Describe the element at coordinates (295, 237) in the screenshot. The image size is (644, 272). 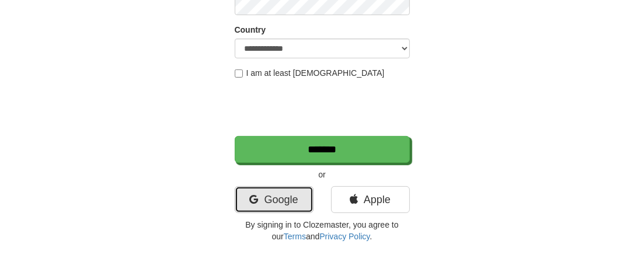
I see `a: Terms` at that location.